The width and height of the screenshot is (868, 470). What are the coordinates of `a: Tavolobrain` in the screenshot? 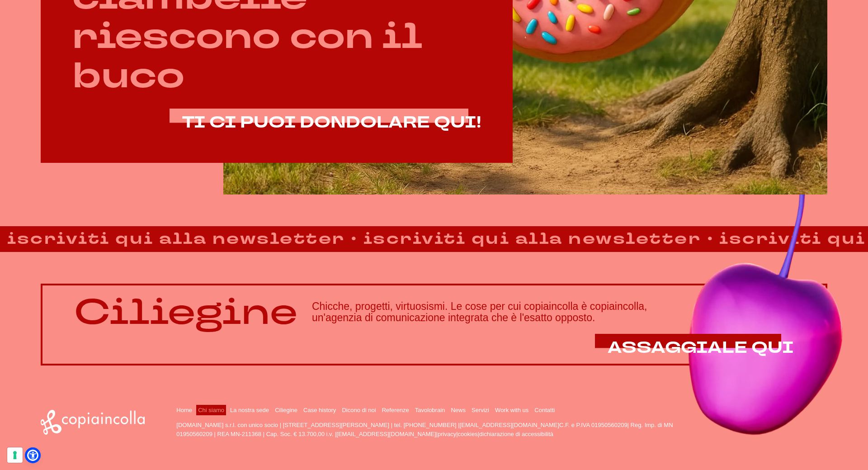 It's located at (430, 410).